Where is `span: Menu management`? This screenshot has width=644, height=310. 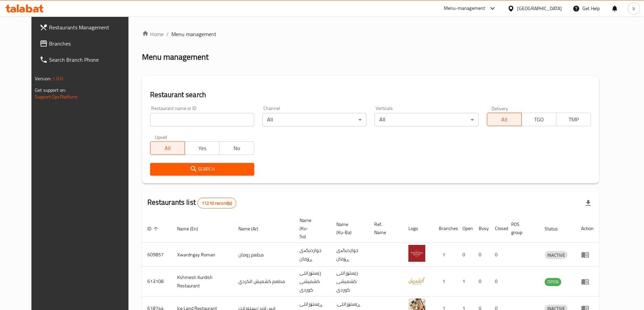 span: Menu management is located at coordinates (194, 34).